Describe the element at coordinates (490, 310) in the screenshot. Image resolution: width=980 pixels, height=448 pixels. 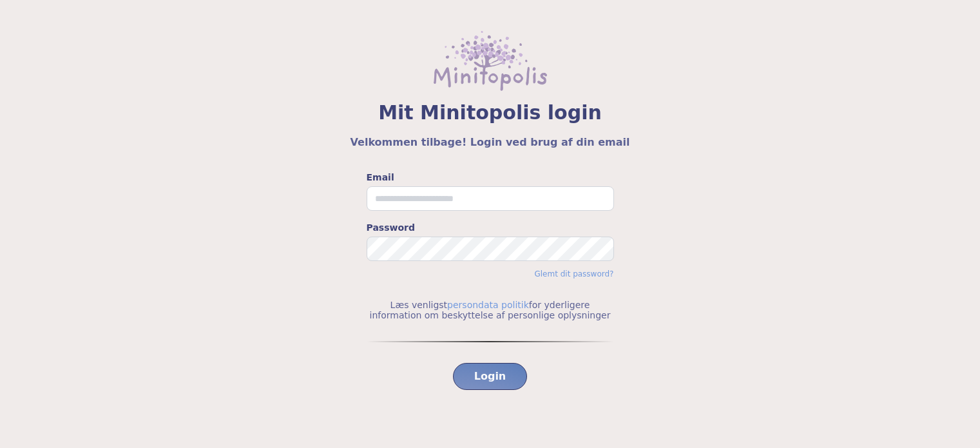
I see `p: Læs venligst for yderligere information om beskyttelse af personlige oplysninger` at that location.